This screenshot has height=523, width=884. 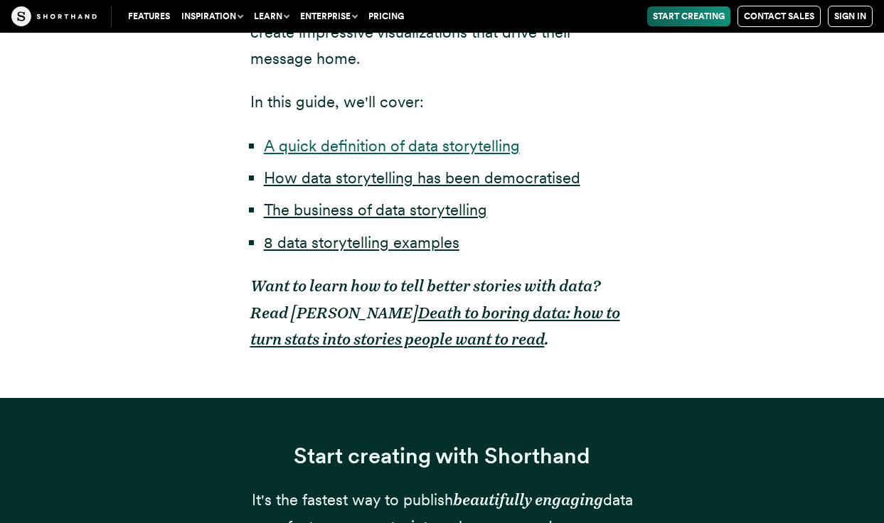 What do you see at coordinates (442, 457) in the screenshot?
I see `h3: Start creating with Shorthand` at bounding box center [442, 457].